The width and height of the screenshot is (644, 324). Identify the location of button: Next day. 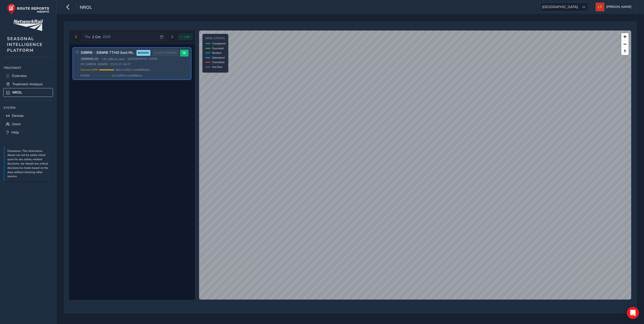
(172, 37).